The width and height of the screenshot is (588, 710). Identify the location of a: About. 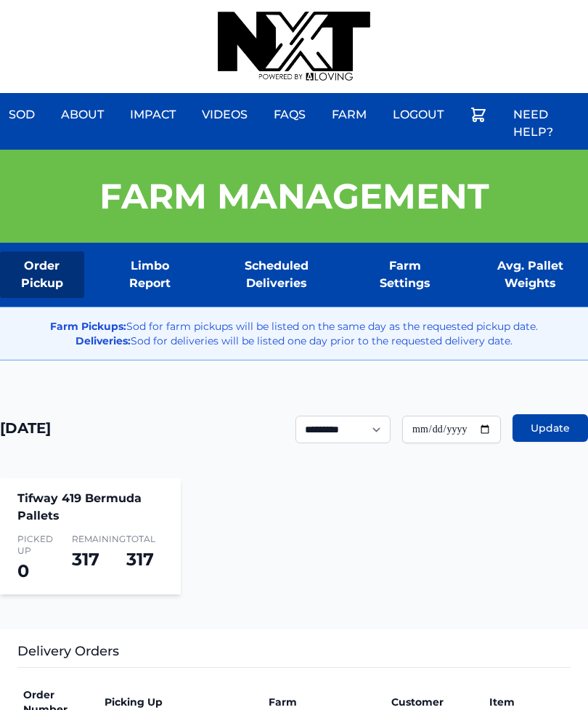
(82, 114).